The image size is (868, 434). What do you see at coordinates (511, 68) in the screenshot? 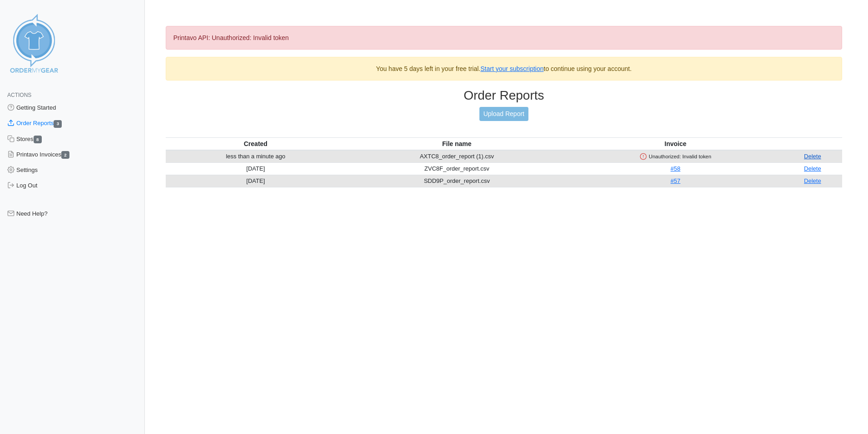
I see `a: Start your subscription` at bounding box center [511, 68].